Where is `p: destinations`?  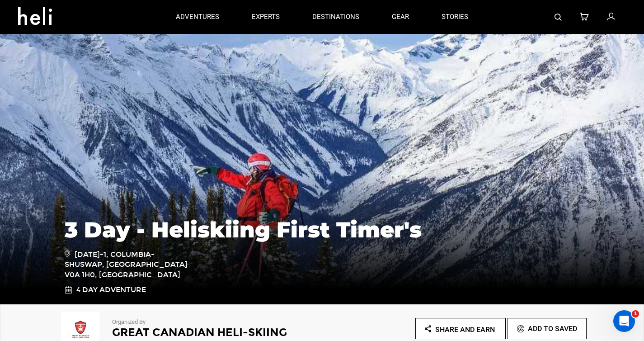
p: destinations is located at coordinates (336, 17).